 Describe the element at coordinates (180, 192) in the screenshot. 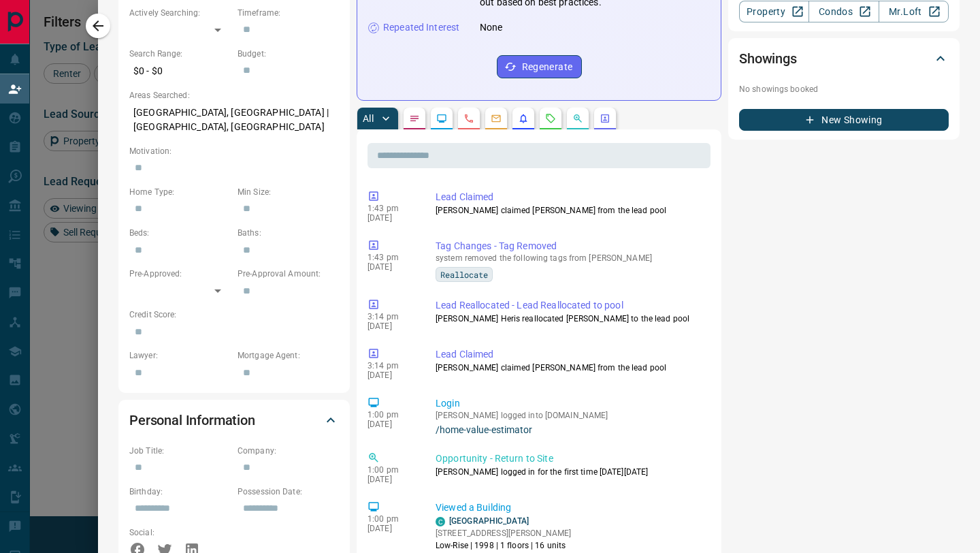

I see `p: Home Type:` at that location.